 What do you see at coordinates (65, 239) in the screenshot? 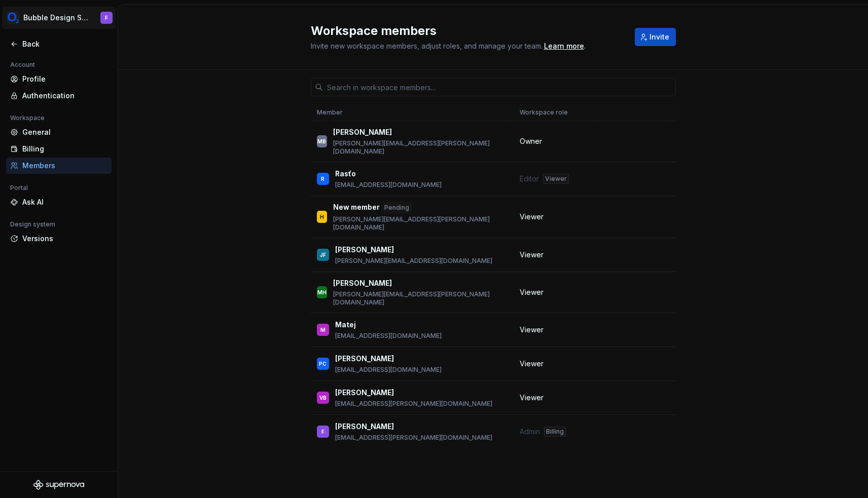
I see `div: Versions` at bounding box center [65, 239].